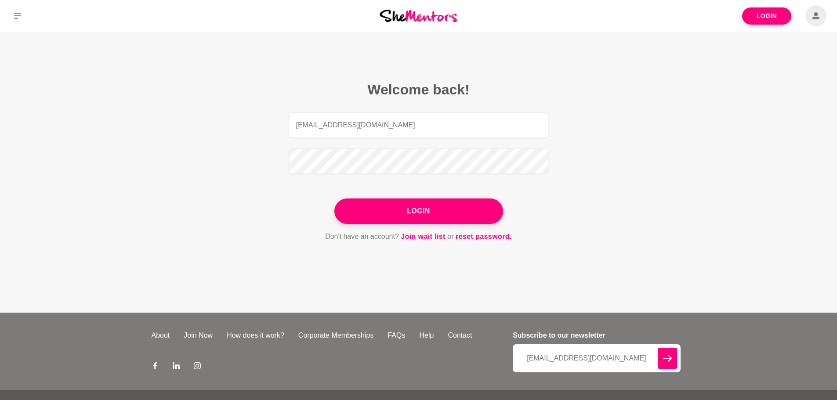 The height and width of the screenshot is (400, 837). I want to click on a: LinkedIn, so click(176, 367).